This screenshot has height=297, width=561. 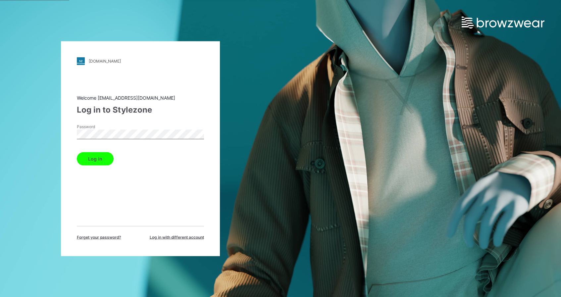 I want to click on span: Forget your password?, so click(x=99, y=237).